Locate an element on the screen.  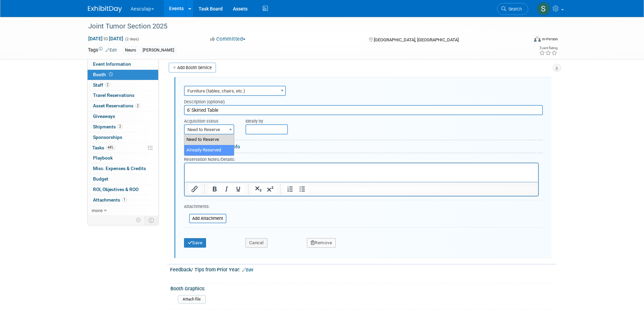
div: Booth Graphics: is located at coordinates (362, 288).